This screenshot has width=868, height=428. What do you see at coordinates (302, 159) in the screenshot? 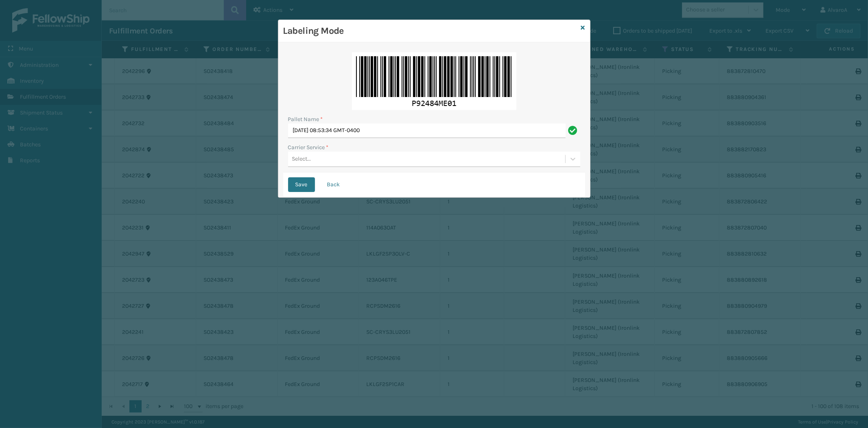
I see `div: Select...` at bounding box center [302, 159].